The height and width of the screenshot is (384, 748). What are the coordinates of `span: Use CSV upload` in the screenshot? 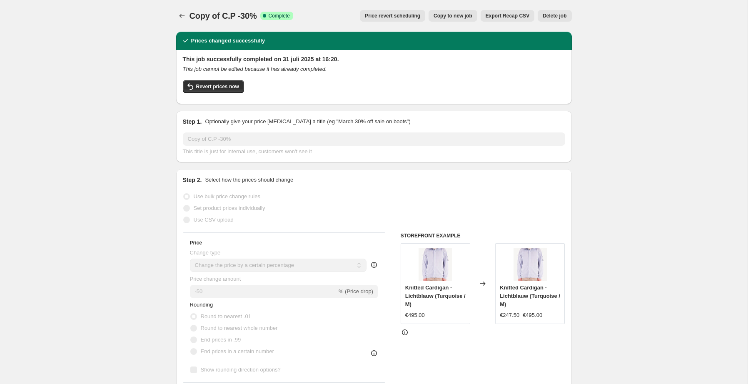 It's located at (214, 220).